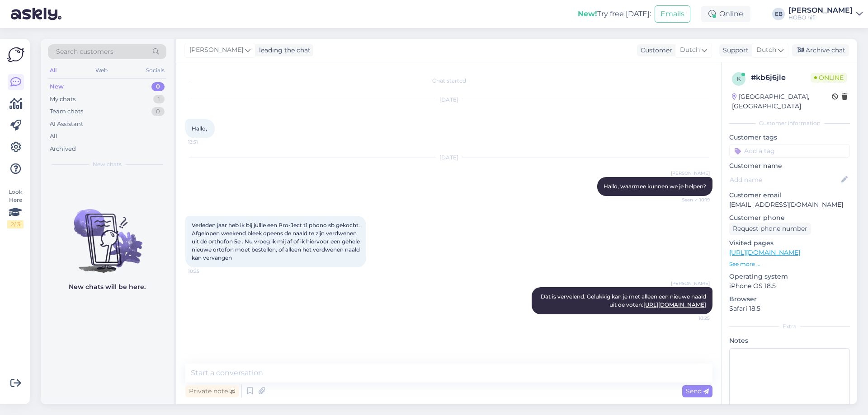  I want to click on p: New chats will be here., so click(107, 287).